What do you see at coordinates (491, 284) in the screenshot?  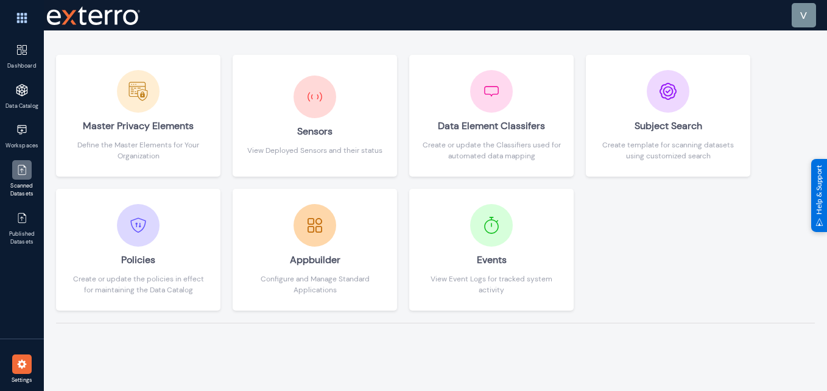 I see `div: View Event Logs for tracked system activity` at bounding box center [491, 284].